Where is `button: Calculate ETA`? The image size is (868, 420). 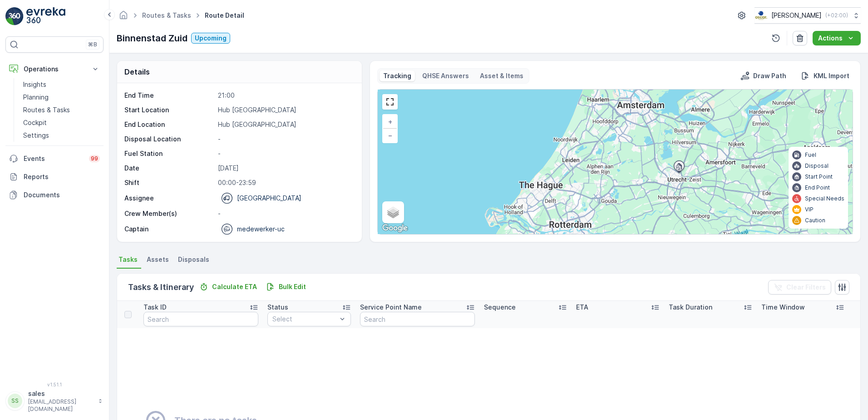
button: Calculate ETA is located at coordinates (228, 287).